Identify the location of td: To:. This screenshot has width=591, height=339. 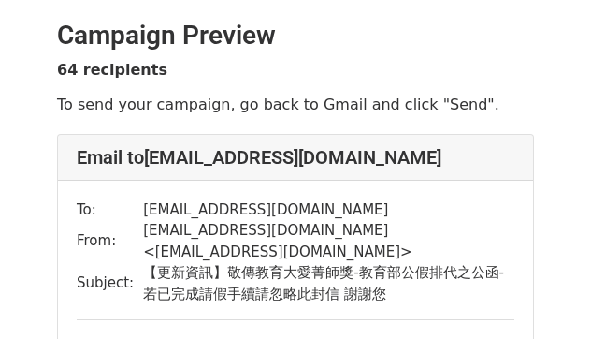
(109, 210).